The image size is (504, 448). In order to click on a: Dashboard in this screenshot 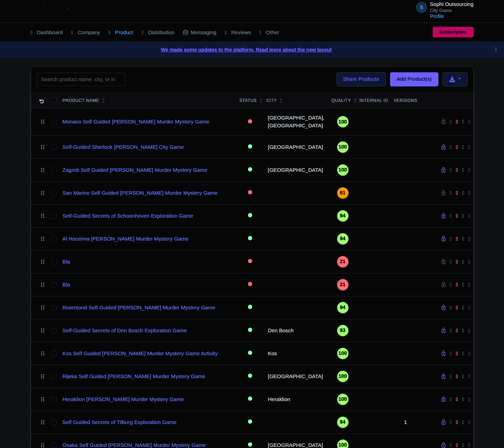, I will do `click(47, 33)`.